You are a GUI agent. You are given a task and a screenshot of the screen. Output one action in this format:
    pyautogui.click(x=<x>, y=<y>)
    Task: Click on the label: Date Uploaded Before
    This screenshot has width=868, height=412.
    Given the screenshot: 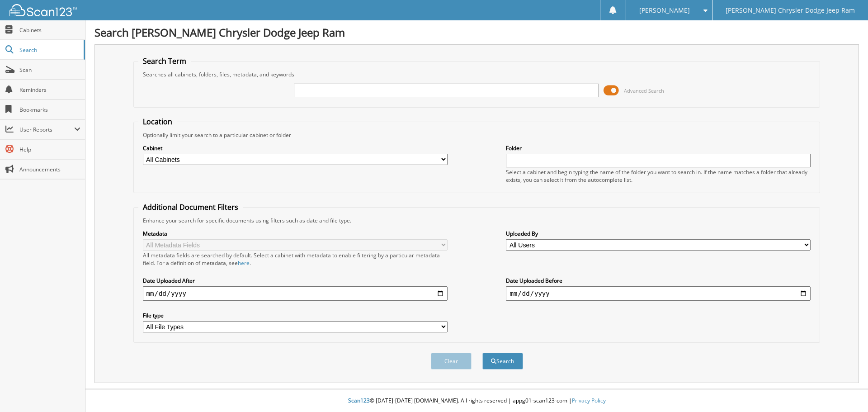 What is the action you would take?
    pyautogui.click(x=658, y=280)
    